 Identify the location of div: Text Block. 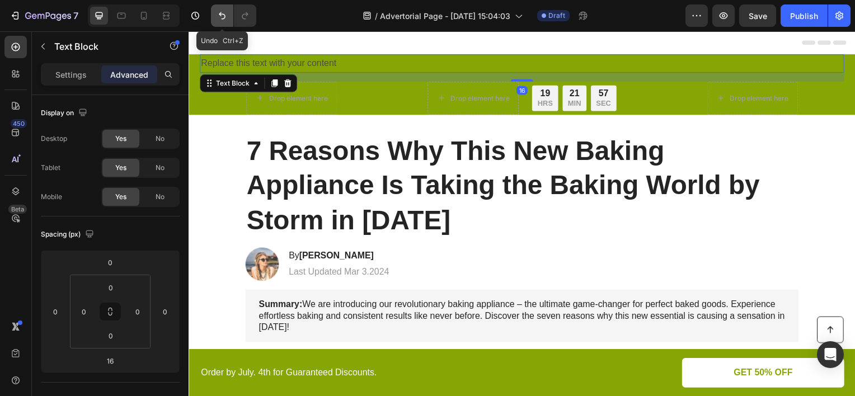
(44, 52).